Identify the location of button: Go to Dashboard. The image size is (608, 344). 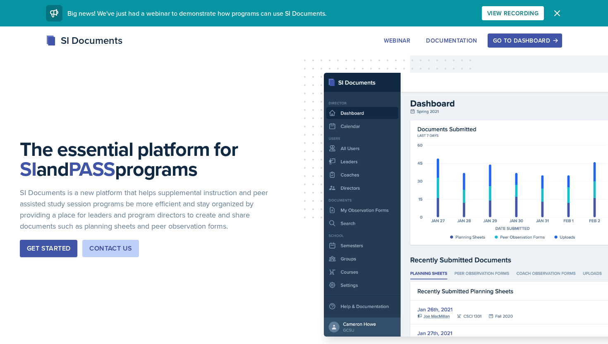
(525, 41).